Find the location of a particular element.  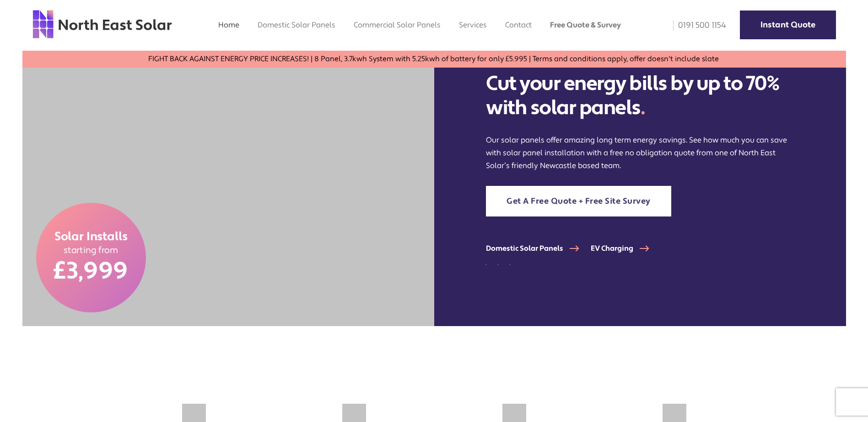

h2: Cut your energy bills by up to 70% with solar panels is located at coordinates (639, 96).